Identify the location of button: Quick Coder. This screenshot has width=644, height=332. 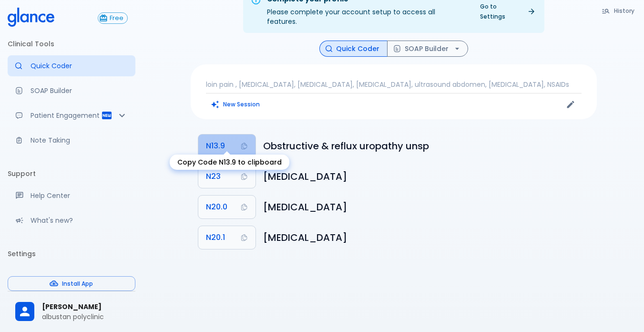
(353, 49).